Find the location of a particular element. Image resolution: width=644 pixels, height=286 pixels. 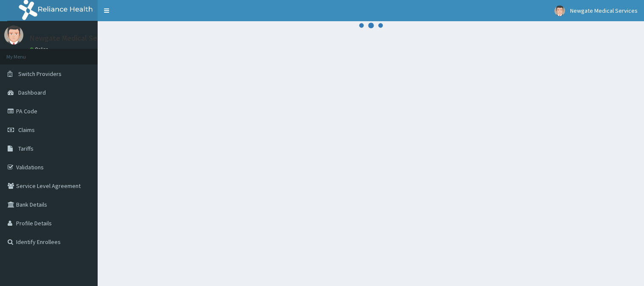

span: Tariffs is located at coordinates (26, 149).